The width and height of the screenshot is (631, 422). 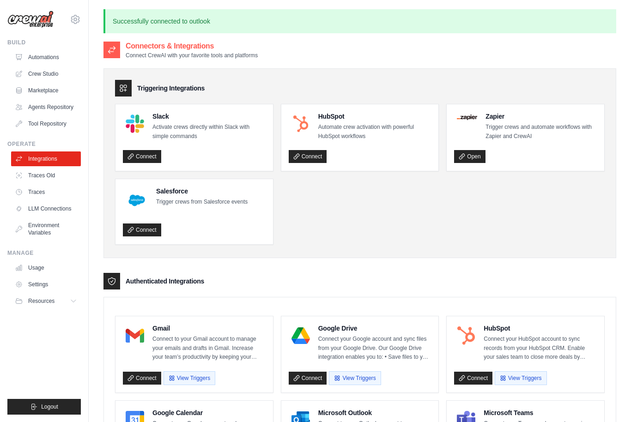 I want to click on div: Manage, so click(x=44, y=253).